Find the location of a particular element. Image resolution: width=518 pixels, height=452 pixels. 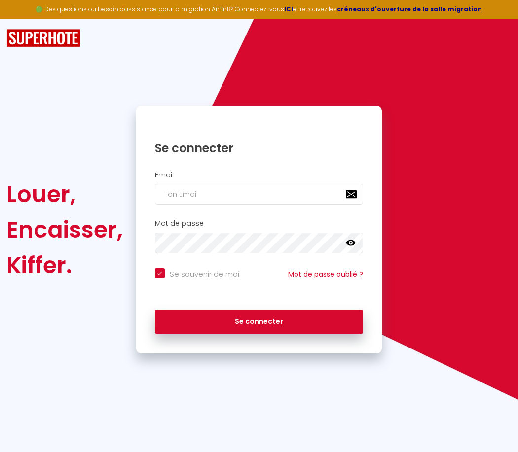

div: Louer, is located at coordinates (65, 194).